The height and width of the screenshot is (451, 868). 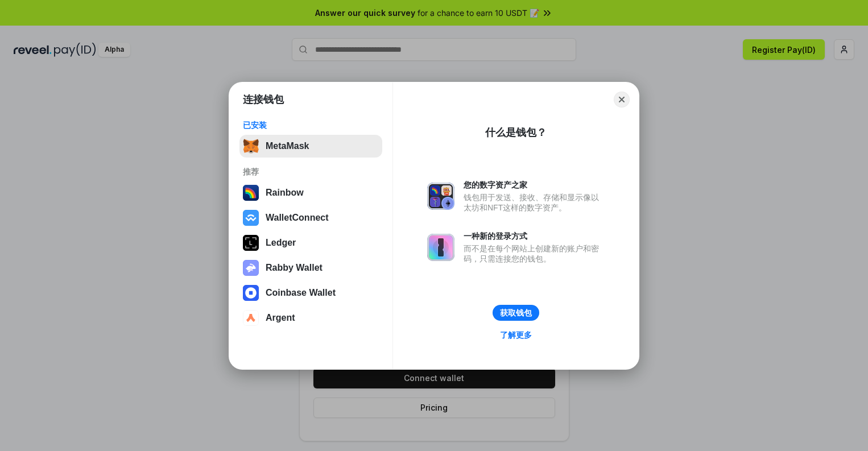 What do you see at coordinates (311, 193) in the screenshot?
I see `button: Rainbow` at bounding box center [311, 193].